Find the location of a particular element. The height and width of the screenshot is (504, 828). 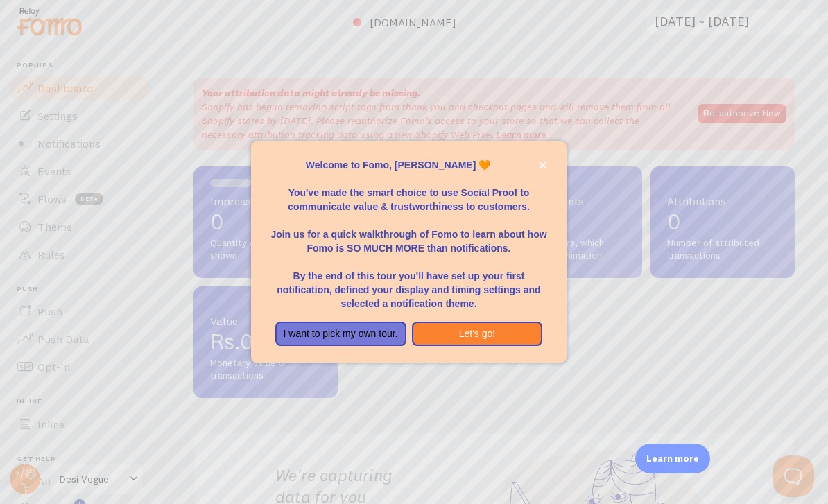

p: Join us for a quick walkthrough of Fomo to learn about how Fomo is SO MUCH MORE than notifications. is located at coordinates (409, 234).